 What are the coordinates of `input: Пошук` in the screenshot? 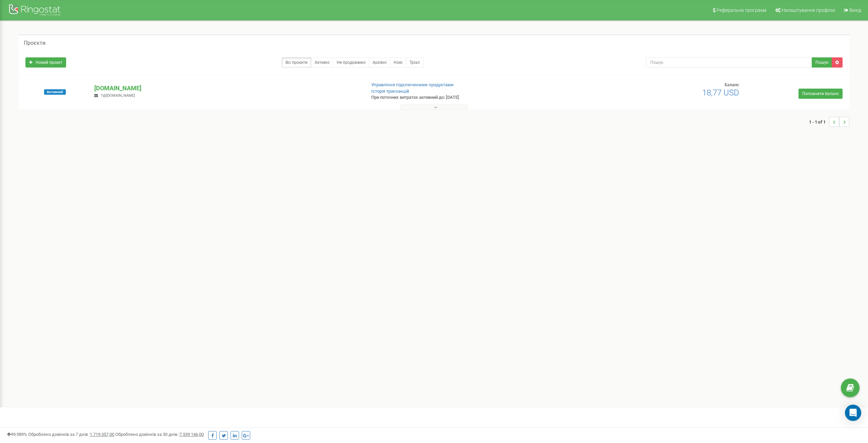 It's located at (729, 63).